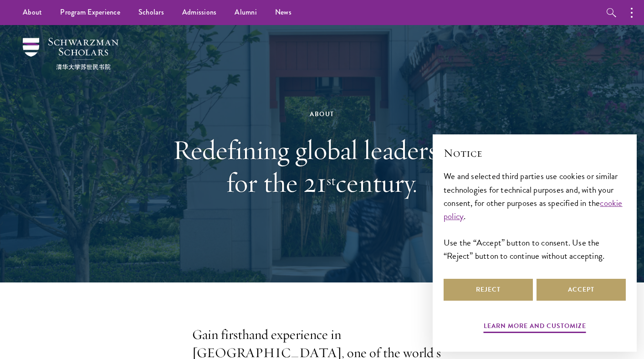  What do you see at coordinates (322, 167) in the screenshot?
I see `h1: Redefining global leadership for the 21 century.` at bounding box center [322, 167].